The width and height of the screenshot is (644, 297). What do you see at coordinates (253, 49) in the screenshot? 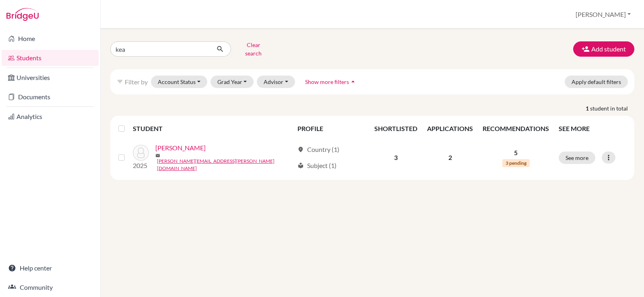
I see `button: Clear search` at bounding box center [253, 49].